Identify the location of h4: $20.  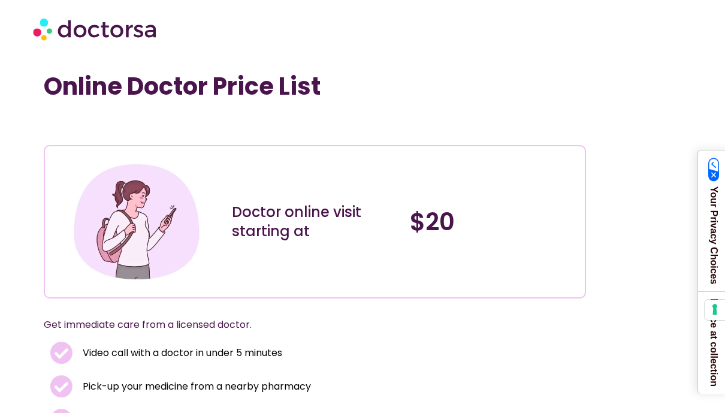
(493, 222).